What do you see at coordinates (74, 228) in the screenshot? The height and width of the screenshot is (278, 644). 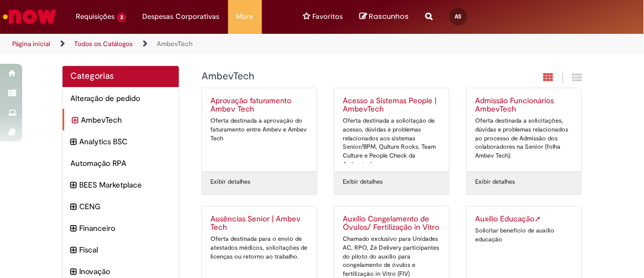 I see `i: expandir categoria Financeiro` at bounding box center [74, 228].